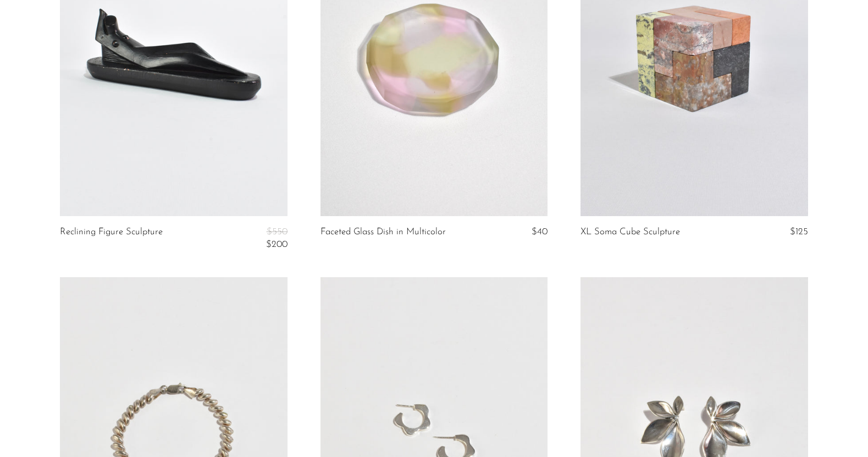 The height and width of the screenshot is (457, 868). What do you see at coordinates (383, 232) in the screenshot?
I see `a: Faceted Glass Dish in Multicolor` at bounding box center [383, 232].